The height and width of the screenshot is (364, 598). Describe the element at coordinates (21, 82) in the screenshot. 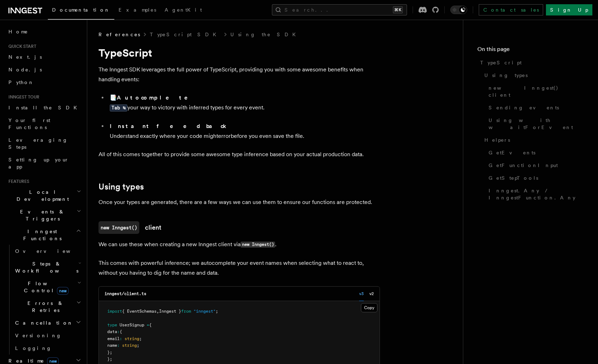

I see `span: Python` at that location.